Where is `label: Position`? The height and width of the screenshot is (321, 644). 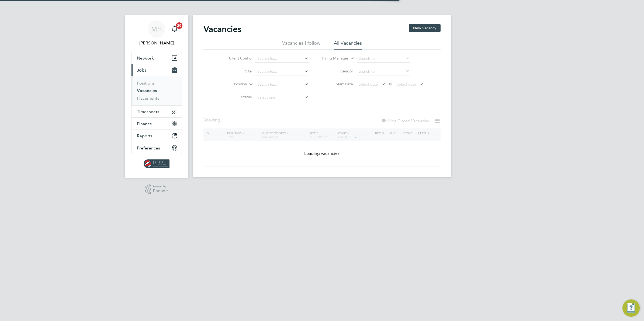 label: Position is located at coordinates (232, 85).